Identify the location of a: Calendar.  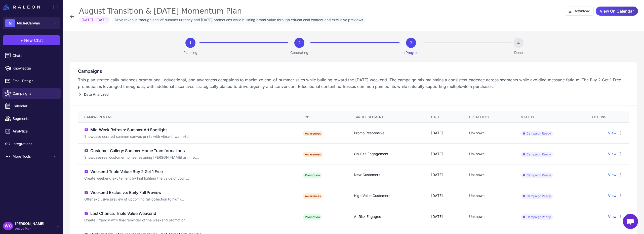
(32, 106).